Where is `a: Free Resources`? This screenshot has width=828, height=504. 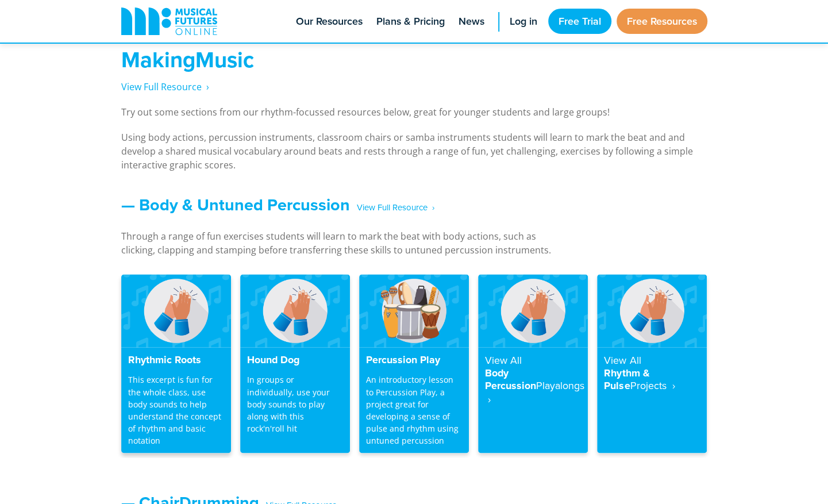 a: Free Resources is located at coordinates (662, 21).